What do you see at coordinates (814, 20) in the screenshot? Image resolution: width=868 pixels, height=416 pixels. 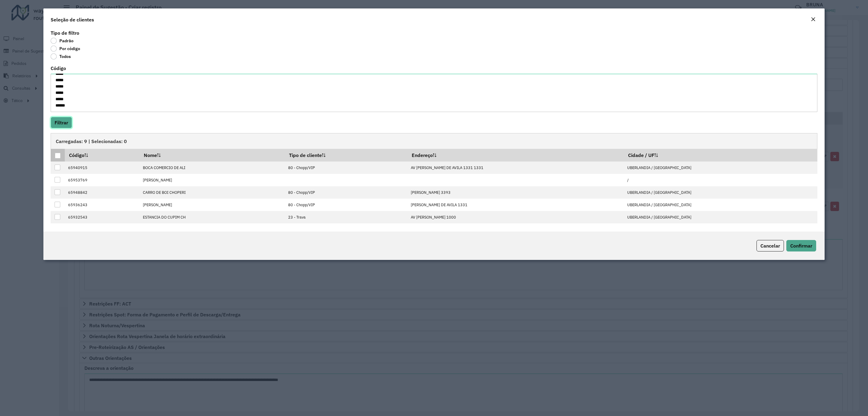 I see `button: Close` at bounding box center [814, 20].